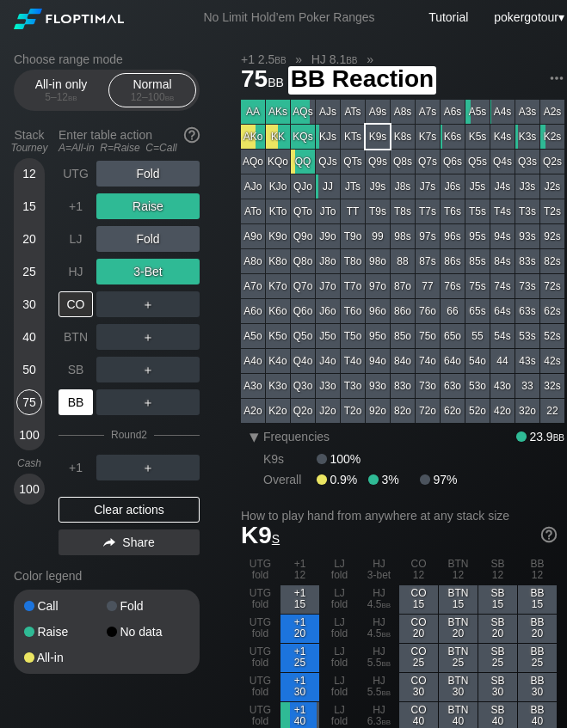 The image size is (567, 728). What do you see at coordinates (338, 459) in the screenshot?
I see `div: 100%` at bounding box center [338, 459].